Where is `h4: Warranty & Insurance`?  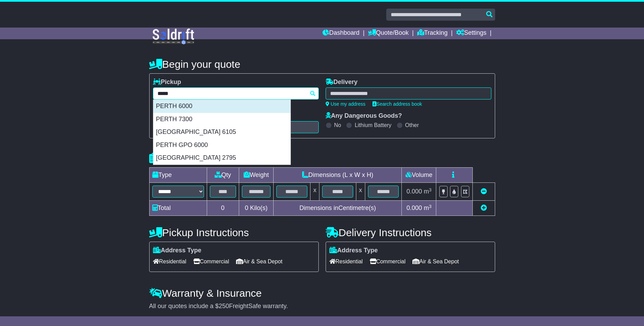 h4: Warranty & Insurance is located at coordinates (322, 293).